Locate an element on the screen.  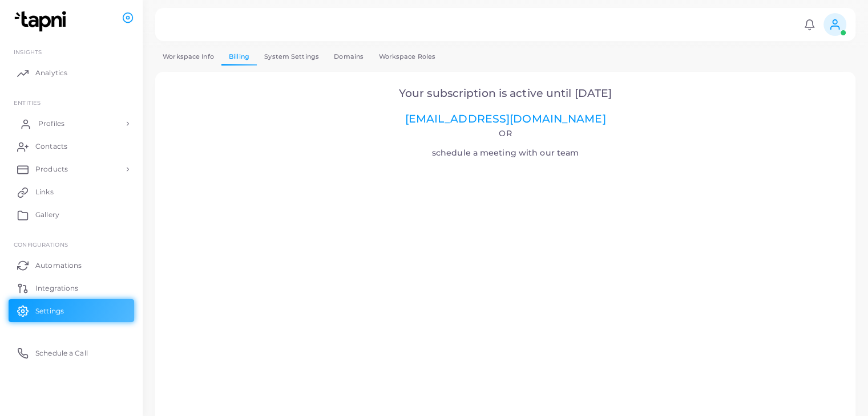
span: Schedule a Call is located at coordinates (62, 354).